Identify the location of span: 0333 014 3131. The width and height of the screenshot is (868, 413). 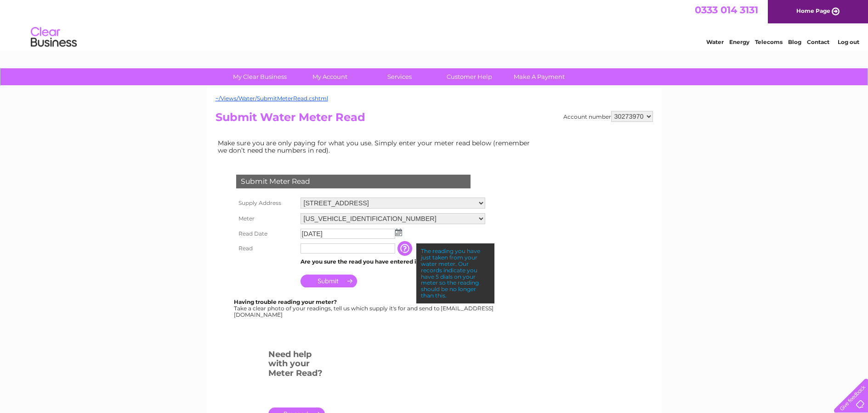
(726, 10).